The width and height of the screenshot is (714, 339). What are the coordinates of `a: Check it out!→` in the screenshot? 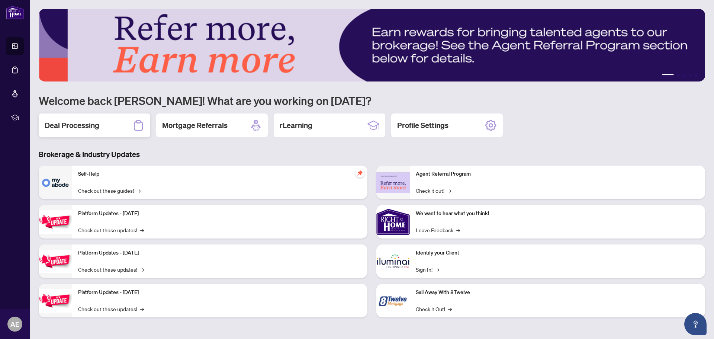 It's located at (433, 190).